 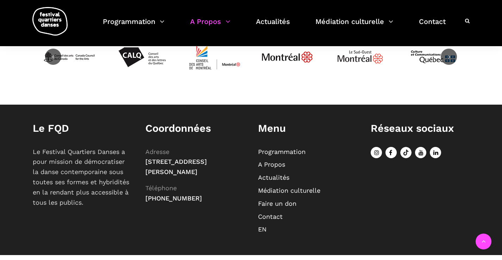 What do you see at coordinates (157, 151) in the screenshot?
I see `span: Adresse` at bounding box center [157, 151].